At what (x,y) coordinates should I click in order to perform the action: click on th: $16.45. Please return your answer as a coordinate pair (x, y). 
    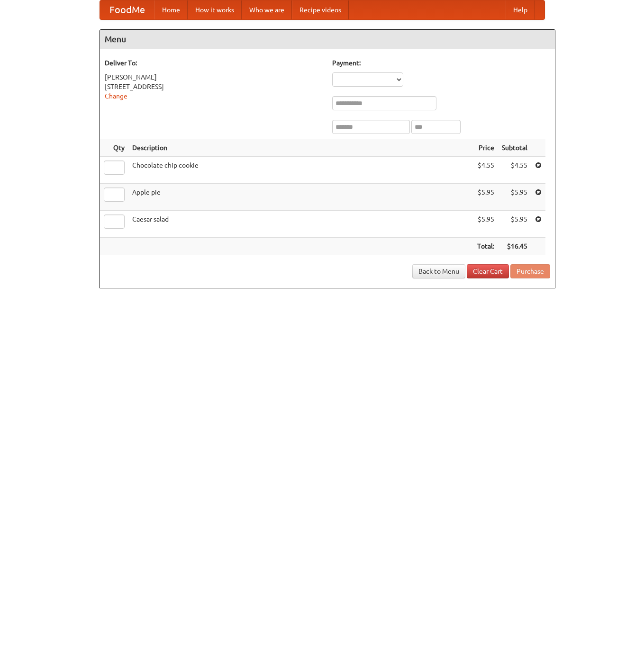
    Looking at the image, I should click on (515, 246).